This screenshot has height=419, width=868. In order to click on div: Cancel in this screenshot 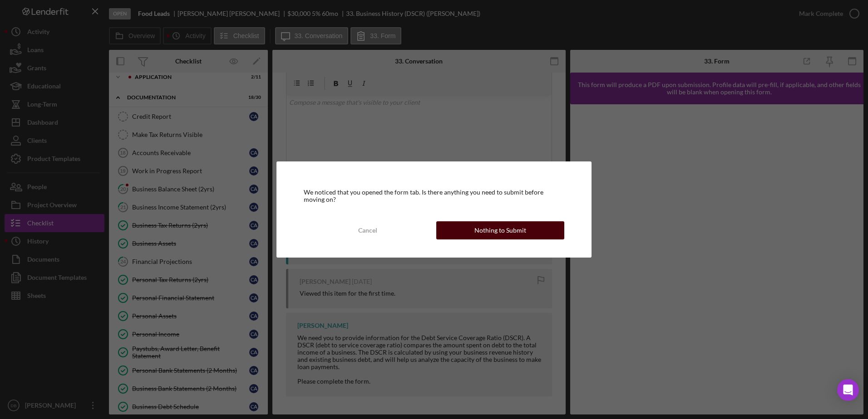, I will do `click(368, 230)`.